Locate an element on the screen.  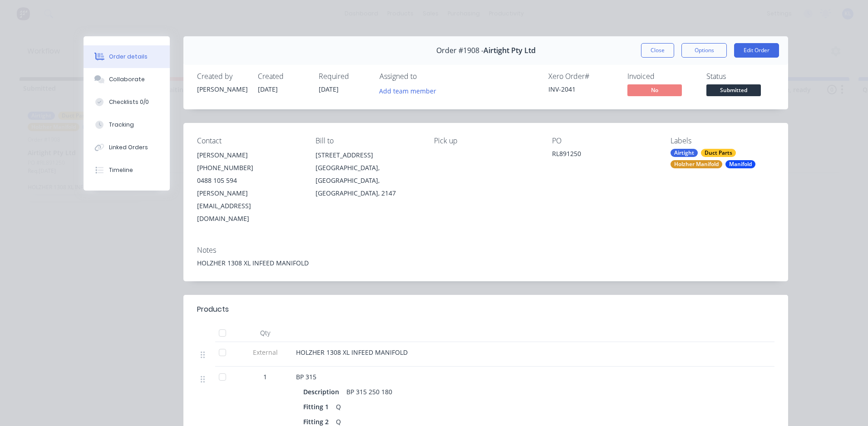
div: Pick up is located at coordinates (486, 141).